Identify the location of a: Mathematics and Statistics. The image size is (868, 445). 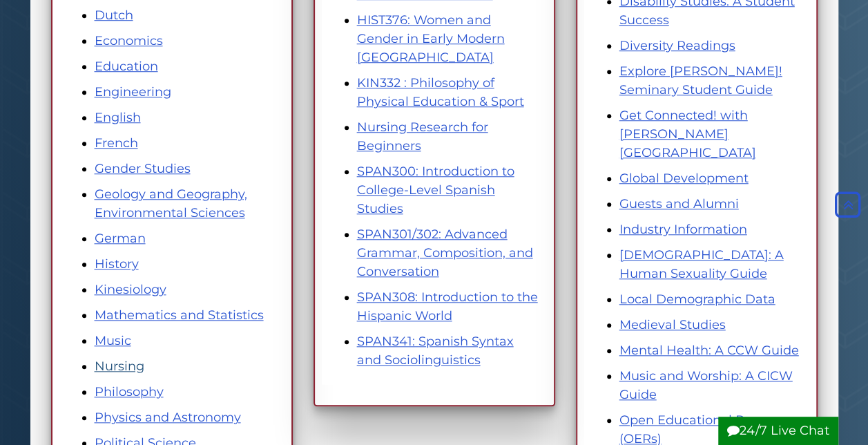
(179, 316).